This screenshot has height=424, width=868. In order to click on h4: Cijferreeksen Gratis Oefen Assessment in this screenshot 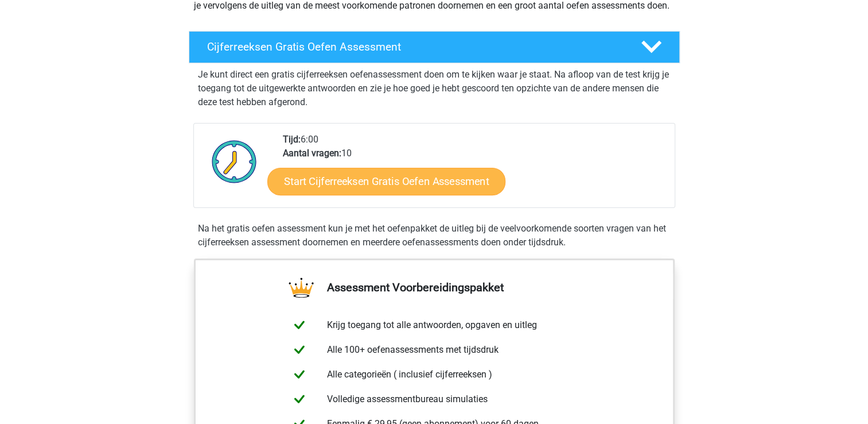, I will do `click(415, 47)`.